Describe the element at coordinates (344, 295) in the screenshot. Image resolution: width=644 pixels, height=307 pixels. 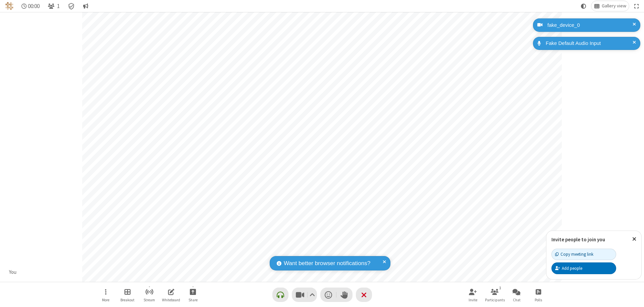
I see `button: Raise hand` at that location.